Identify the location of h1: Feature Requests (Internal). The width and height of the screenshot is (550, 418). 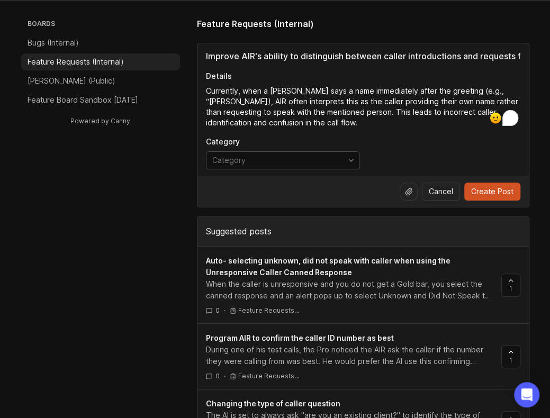
(255, 24).